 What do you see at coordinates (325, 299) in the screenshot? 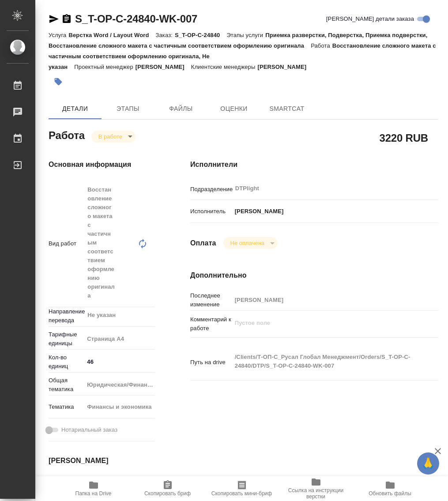
I see `input: Пустое поле` at bounding box center [325, 299].